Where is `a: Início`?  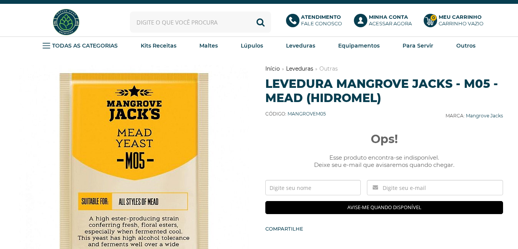 a: Início is located at coordinates (273, 69).